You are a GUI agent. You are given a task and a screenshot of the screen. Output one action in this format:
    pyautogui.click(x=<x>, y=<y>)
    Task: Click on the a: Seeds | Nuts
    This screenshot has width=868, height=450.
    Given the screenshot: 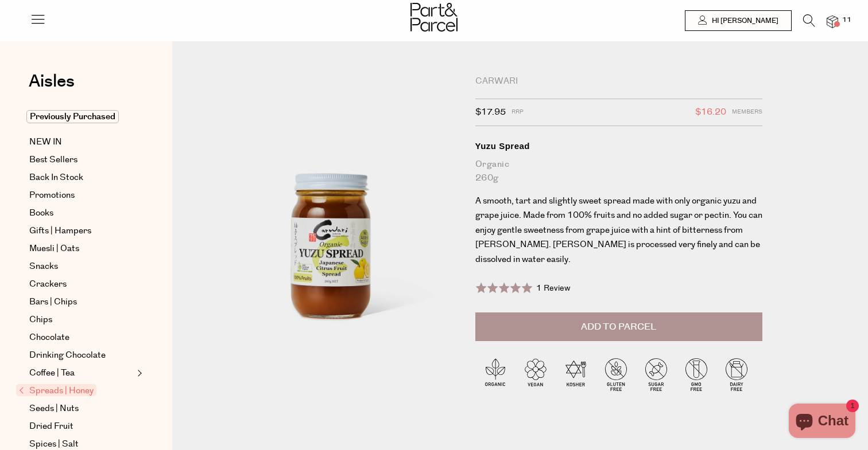 What is the action you would take?
    pyautogui.click(x=81, y=409)
    